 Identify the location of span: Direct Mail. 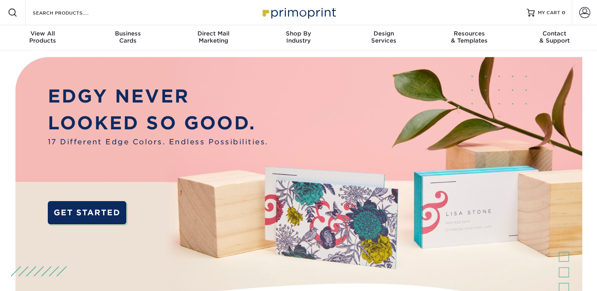
(213, 34).